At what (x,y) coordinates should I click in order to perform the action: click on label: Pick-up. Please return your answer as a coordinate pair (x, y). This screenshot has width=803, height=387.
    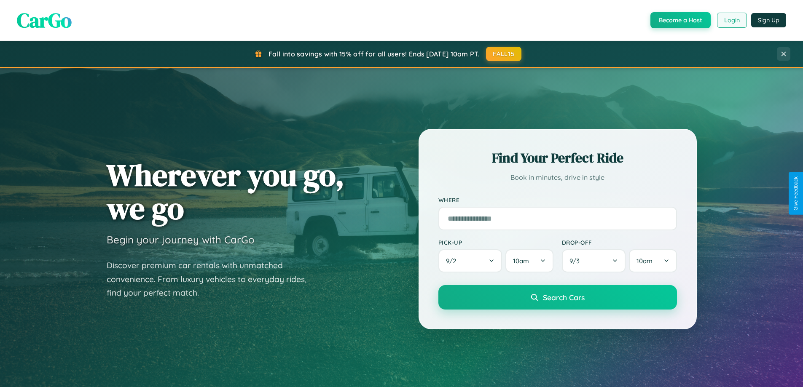
    Looking at the image, I should click on (496, 242).